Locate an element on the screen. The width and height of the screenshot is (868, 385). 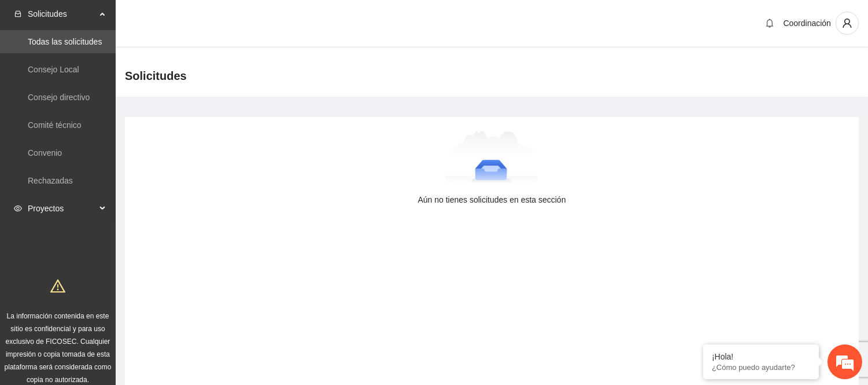
span: Estamos en línea. is located at coordinates (113, 185).